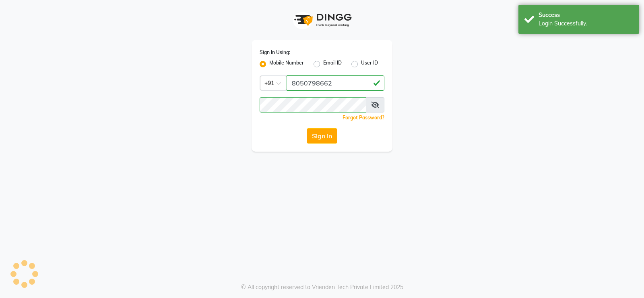 The width and height of the screenshot is (644, 298). I want to click on div: Login Successfully., so click(586, 24).